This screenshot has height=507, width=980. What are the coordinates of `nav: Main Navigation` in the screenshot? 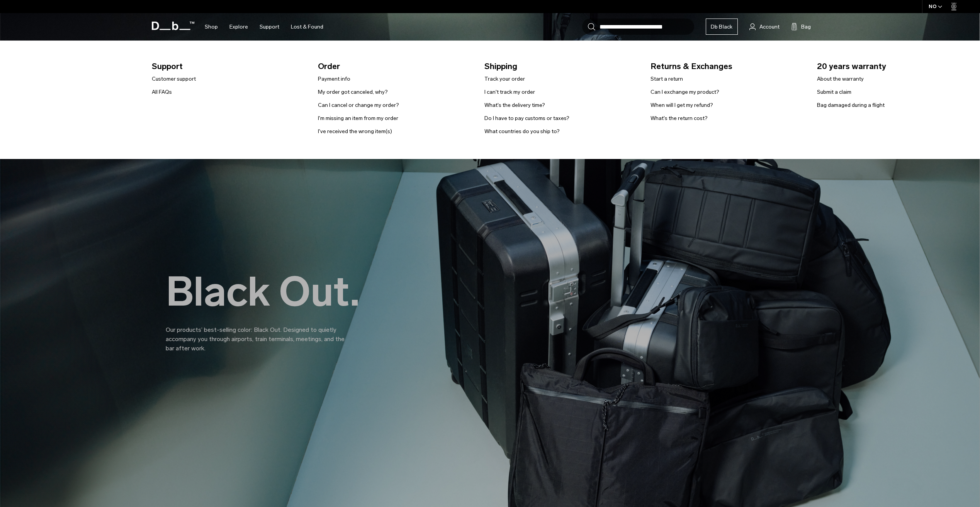 It's located at (264, 26).